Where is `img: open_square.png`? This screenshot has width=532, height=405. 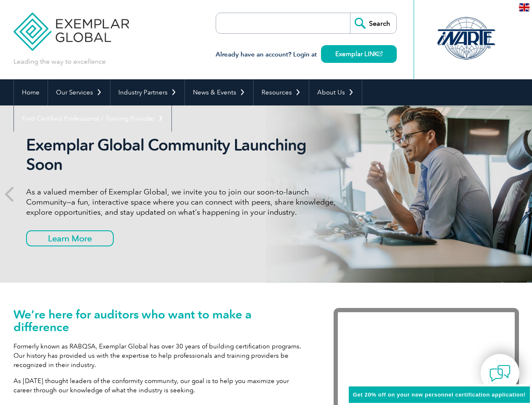
img: open_square.png is located at coordinates (380, 54).